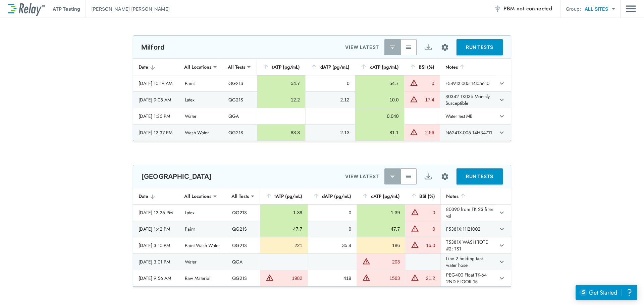  What do you see at coordinates (468, 196) in the screenshot?
I see `div: Notes` at bounding box center [468, 196].